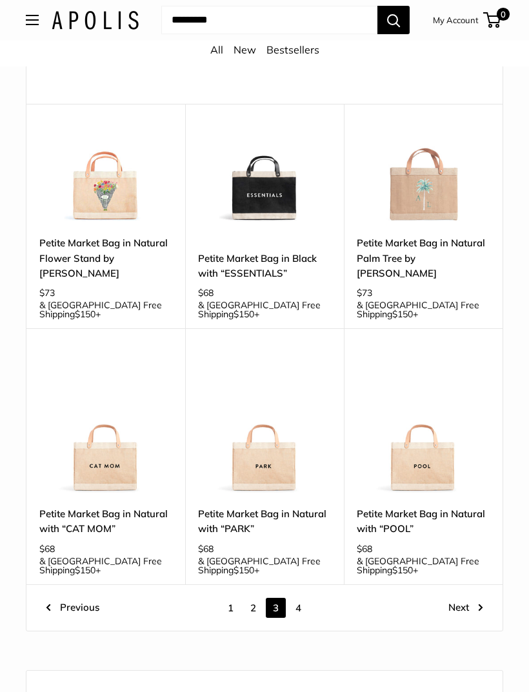  What do you see at coordinates (264, 266) in the screenshot?
I see `a: Petite Market Bag in Black with “ESSENTIALS”` at bounding box center [264, 266].